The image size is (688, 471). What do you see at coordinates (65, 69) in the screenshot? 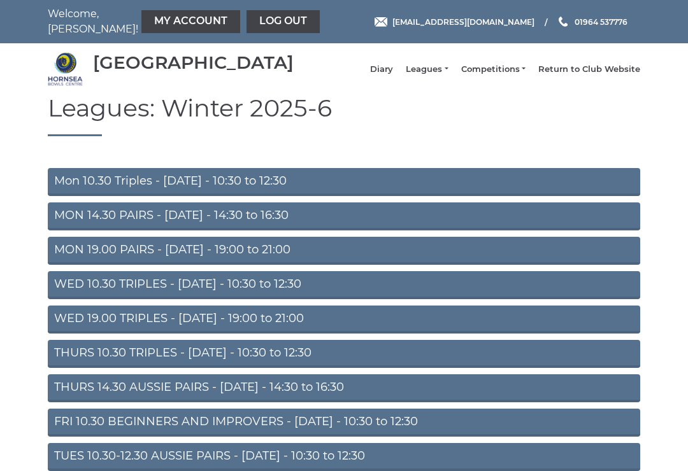
I see `img: Hornsea Bowls Centre` at bounding box center [65, 69].